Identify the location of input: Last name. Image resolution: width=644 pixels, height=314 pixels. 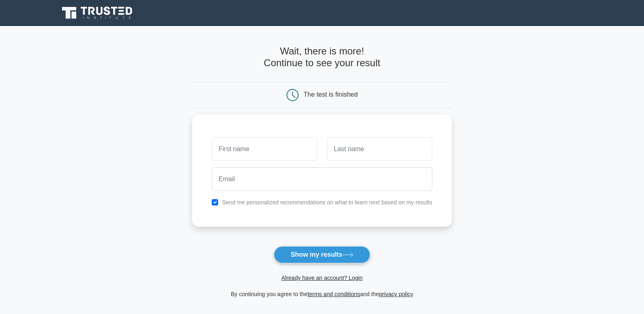
(380, 149).